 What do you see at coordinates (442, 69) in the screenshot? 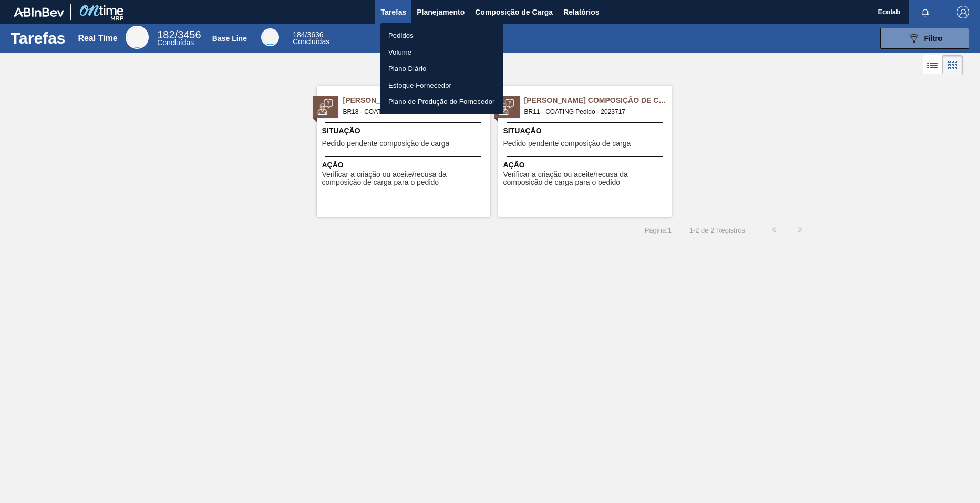
I see `a: Plano Diário` at bounding box center [442, 69].